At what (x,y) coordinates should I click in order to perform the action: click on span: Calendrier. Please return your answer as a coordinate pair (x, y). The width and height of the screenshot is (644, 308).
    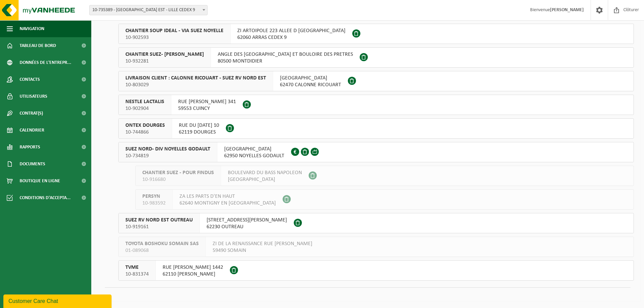
    Looking at the image, I should click on (32, 130).